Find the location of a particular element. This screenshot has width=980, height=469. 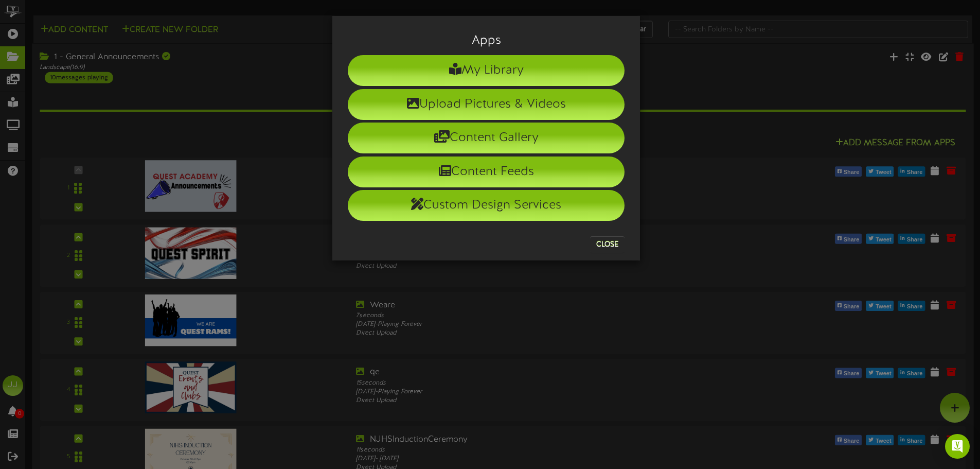

div: Open Intercom Messenger is located at coordinates (958, 446).